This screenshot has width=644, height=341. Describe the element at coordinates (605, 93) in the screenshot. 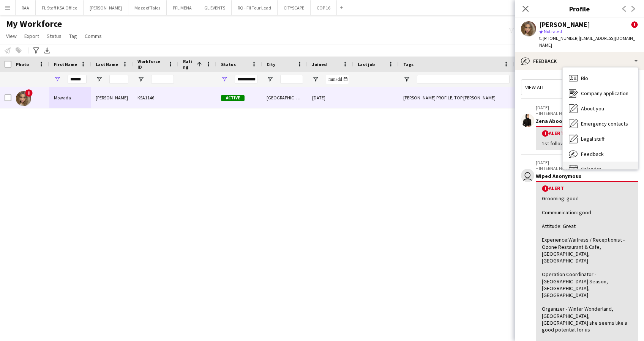

I see `span: Company application` at that location.